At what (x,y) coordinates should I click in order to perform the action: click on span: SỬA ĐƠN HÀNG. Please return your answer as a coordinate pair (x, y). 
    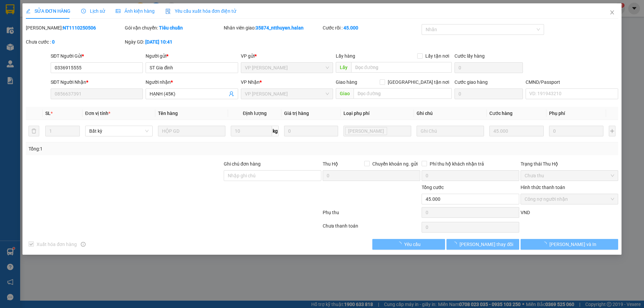
    Looking at the image, I should click on (48, 11).